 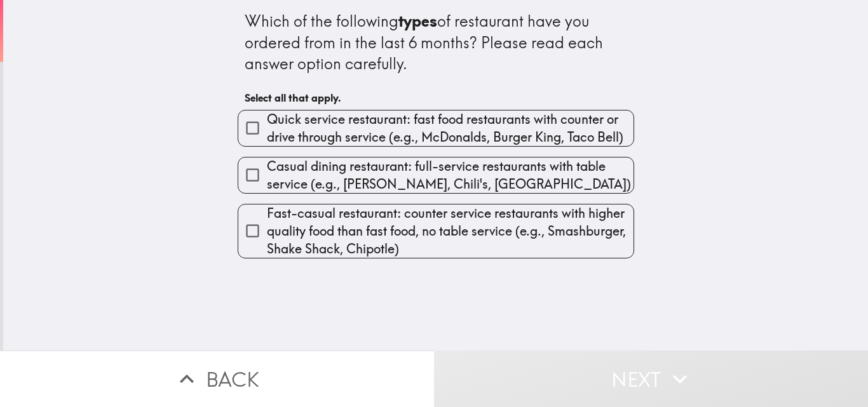 I want to click on h6: Select all that apply., so click(x=436, y=98).